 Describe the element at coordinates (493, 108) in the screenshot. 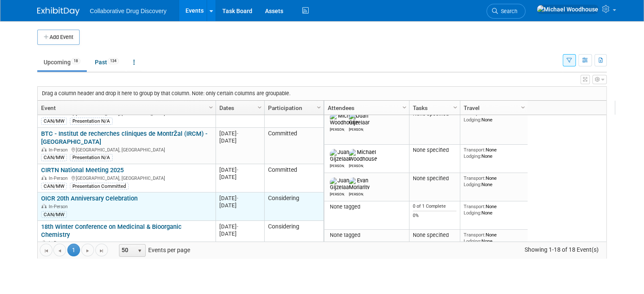

I see `a: Travel` at that location.